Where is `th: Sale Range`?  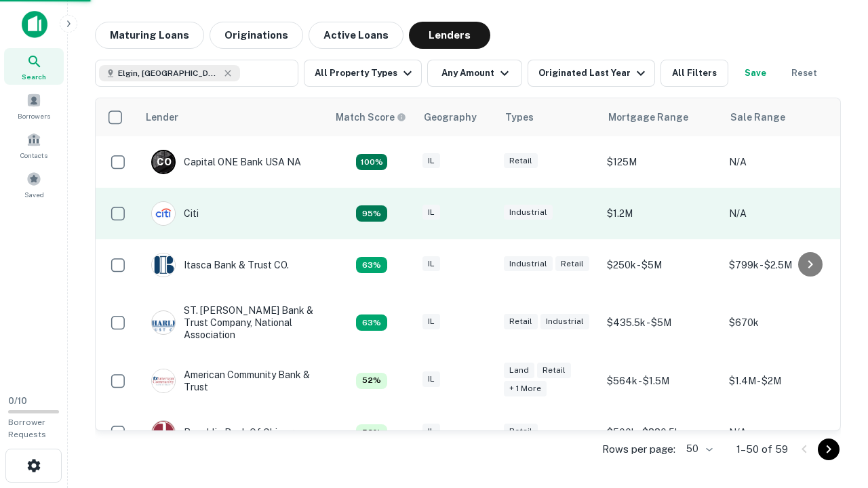
th: Sale Range is located at coordinates (784, 117).